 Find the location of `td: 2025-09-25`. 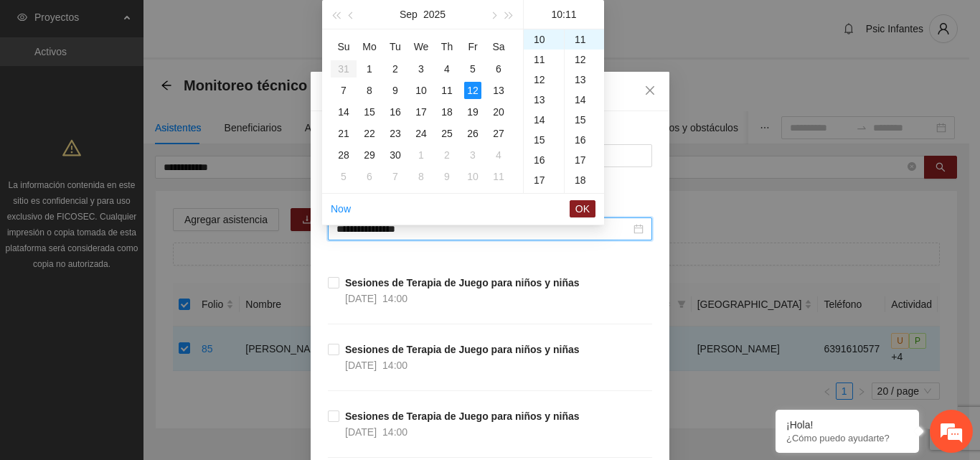

td: 2025-09-25 is located at coordinates (447, 134).